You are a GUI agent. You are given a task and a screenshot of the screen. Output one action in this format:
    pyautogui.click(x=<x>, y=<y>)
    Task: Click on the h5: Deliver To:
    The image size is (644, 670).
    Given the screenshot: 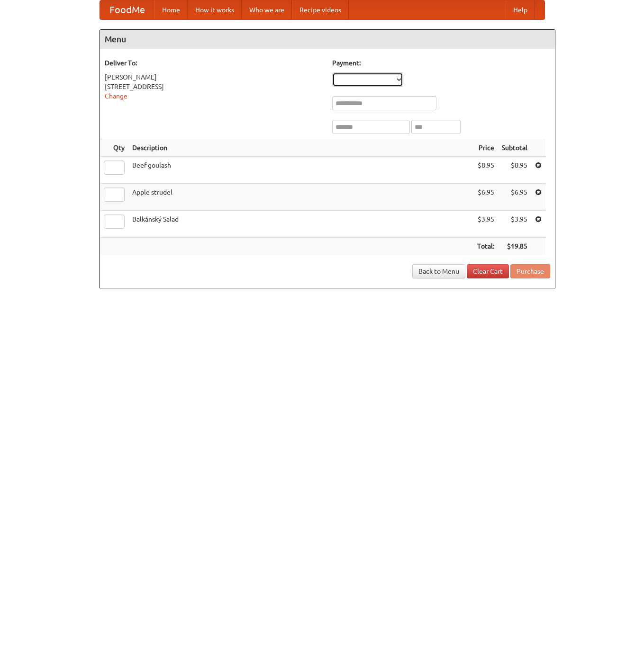 What is the action you would take?
    pyautogui.click(x=214, y=63)
    